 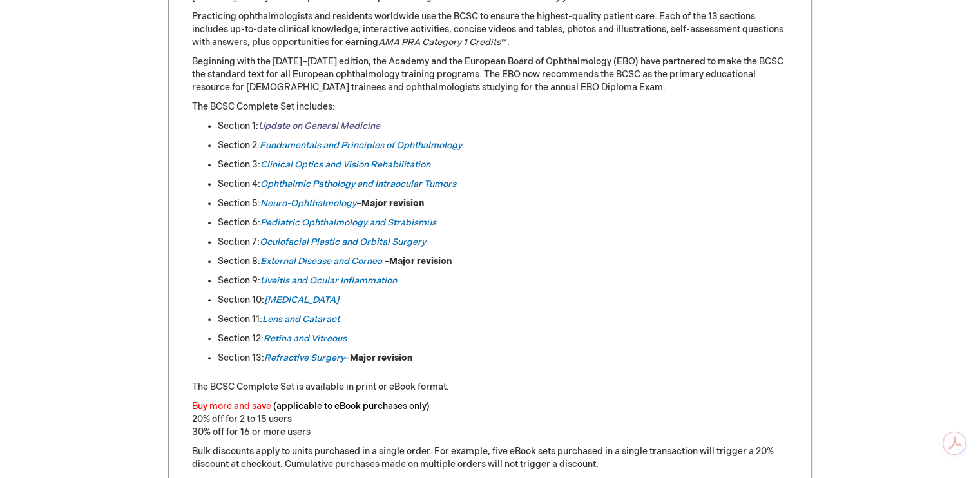 I want to click on em: Ophthalmic Pathology and Intraocular Tumors, so click(x=358, y=184).